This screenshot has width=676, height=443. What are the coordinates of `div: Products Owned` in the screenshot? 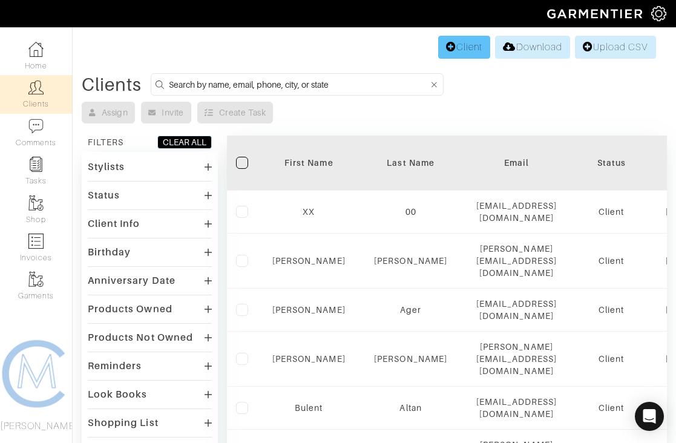 It's located at (130, 309).